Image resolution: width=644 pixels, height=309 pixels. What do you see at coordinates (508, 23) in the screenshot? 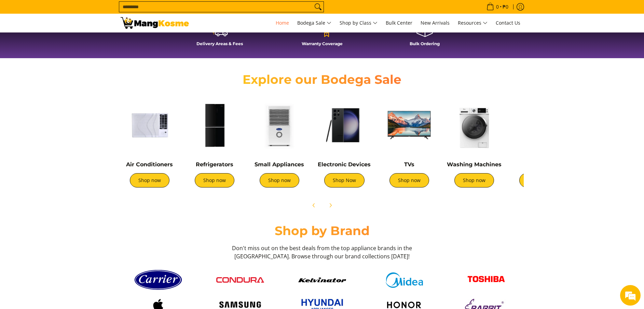
I see `a: Contact Us` at bounding box center [508, 23].